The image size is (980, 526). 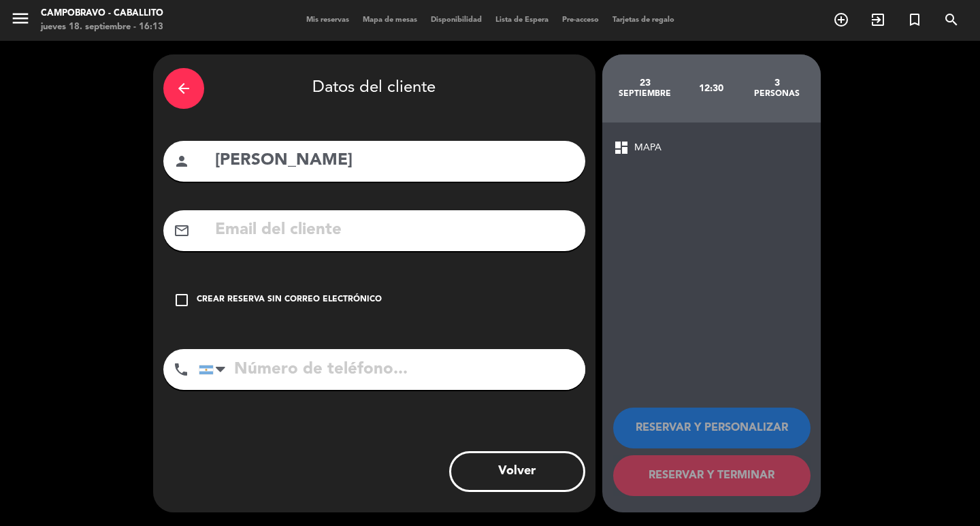 I want to click on div: 23, so click(x=645, y=83).